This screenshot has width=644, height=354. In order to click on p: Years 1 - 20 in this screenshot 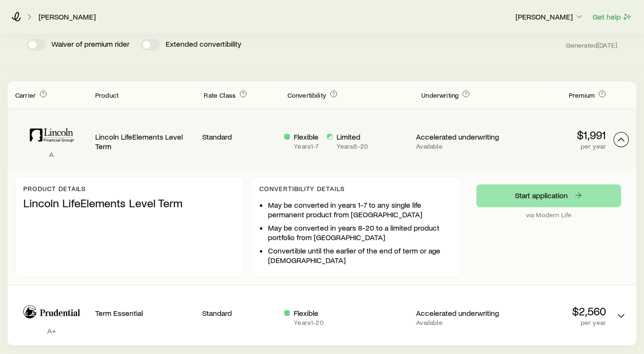, I will do `click(308, 323)`.